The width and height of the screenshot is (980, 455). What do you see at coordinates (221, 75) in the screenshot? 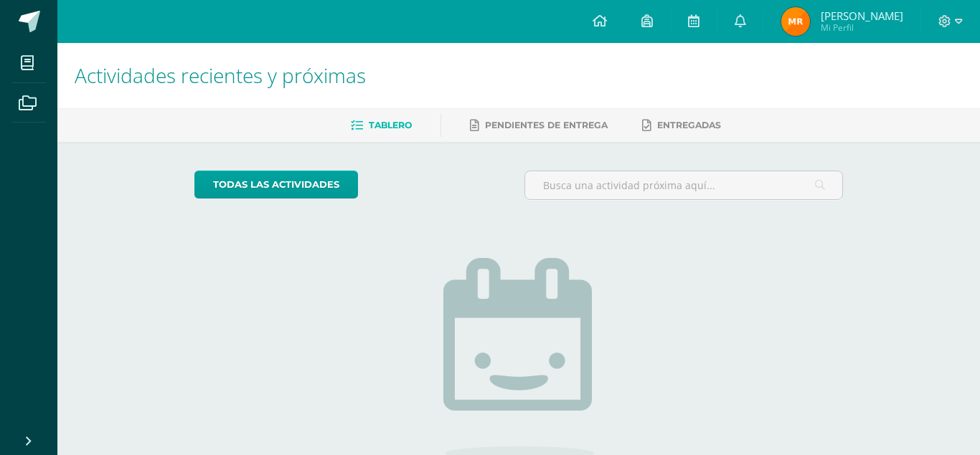
I see `span: Actividades recientes y próximas` at bounding box center [221, 75].